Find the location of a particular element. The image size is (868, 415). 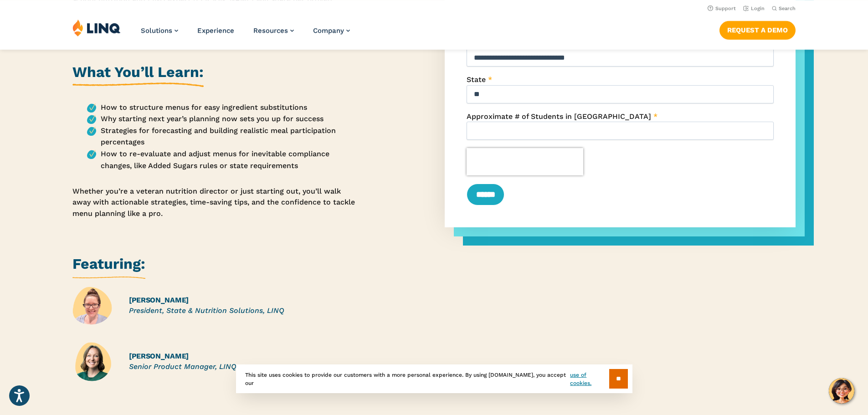

span: Search is located at coordinates (787, 8).